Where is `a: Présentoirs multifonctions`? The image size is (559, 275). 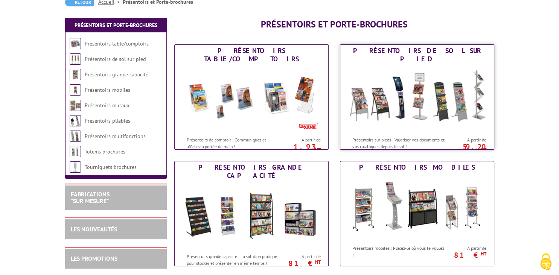
a: Présentoirs multifonctions is located at coordinates (115, 136).